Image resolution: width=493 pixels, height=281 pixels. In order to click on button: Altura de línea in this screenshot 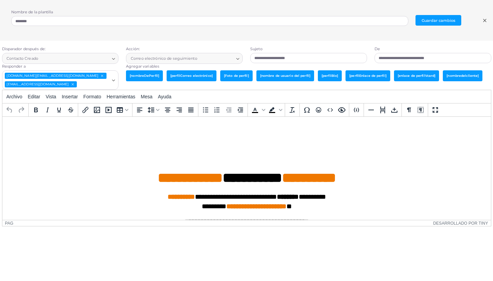, I will do `click(154, 110)`.